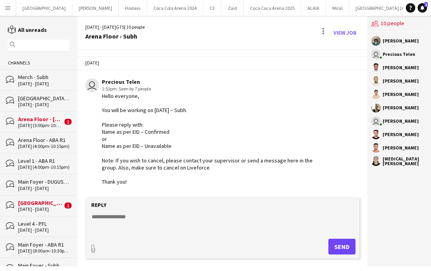  What do you see at coordinates (27, 30) in the screenshot?
I see `a: All unreads` at bounding box center [27, 30].